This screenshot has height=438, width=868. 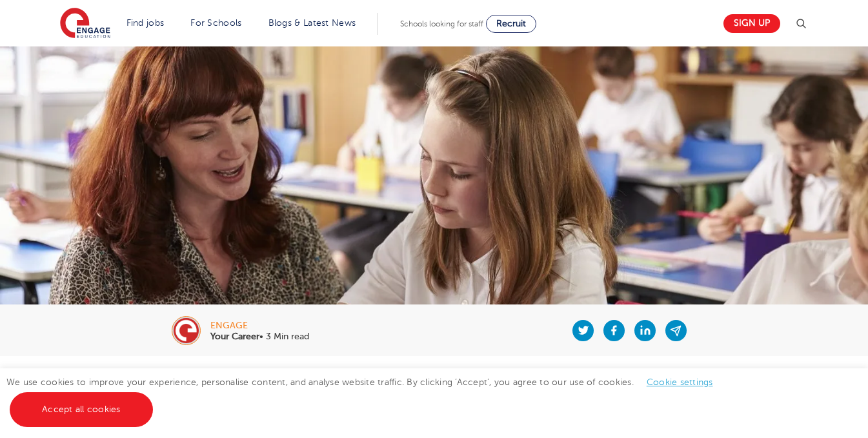 What do you see at coordinates (366, 395) in the screenshot?
I see `span: We use cookies to improve your experience, personalise content, and analyse website traffic. By c...` at bounding box center [366, 395].